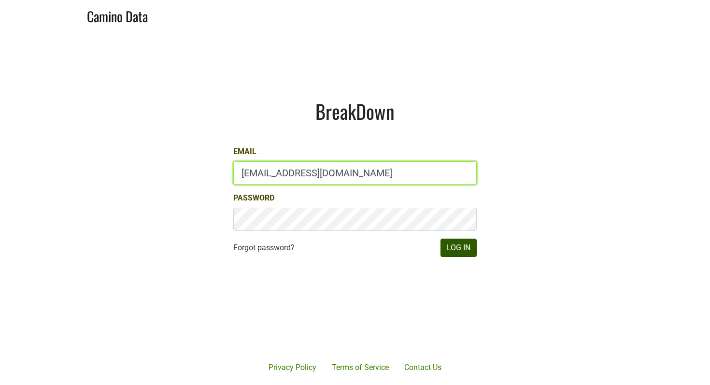  What do you see at coordinates (355, 111) in the screenshot?
I see `h1: BreakDown` at bounding box center [355, 111].